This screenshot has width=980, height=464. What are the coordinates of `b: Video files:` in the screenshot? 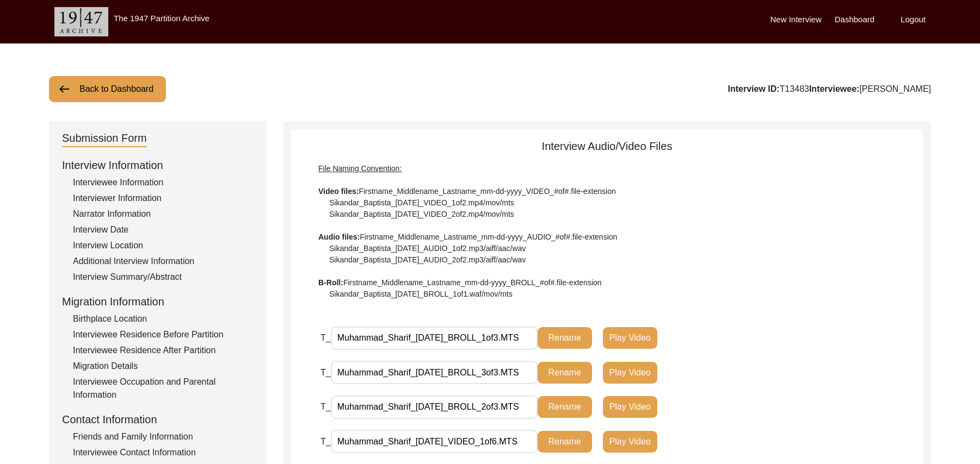 It's located at (339, 191).